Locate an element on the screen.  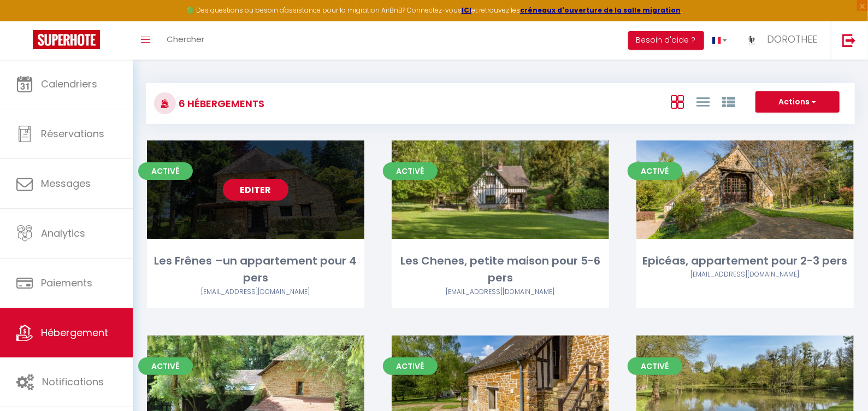
a: Chercher is located at coordinates (185, 40).